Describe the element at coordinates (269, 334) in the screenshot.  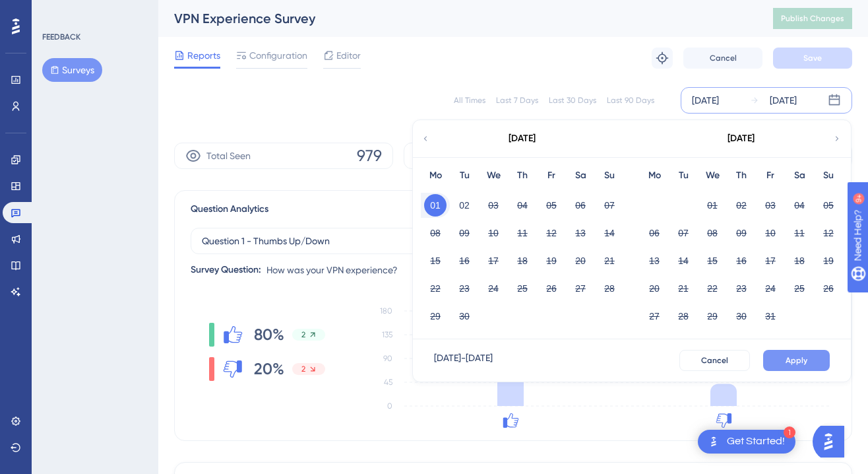
I see `span: 80%` at that location.